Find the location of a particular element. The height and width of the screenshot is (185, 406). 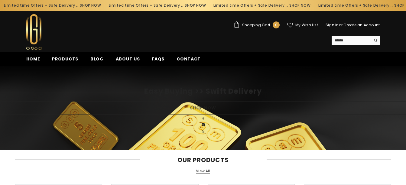

span: About us is located at coordinates (128, 59).